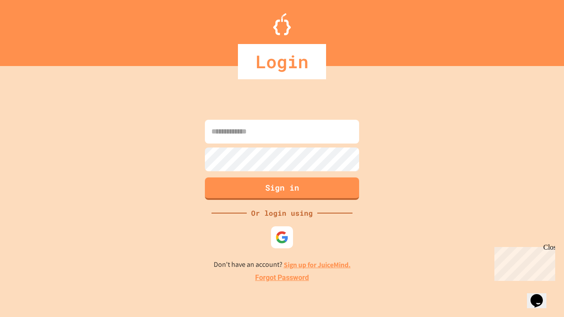 The height and width of the screenshot is (317, 564). Describe the element at coordinates (282, 213) in the screenshot. I see `div: Or login using` at that location.